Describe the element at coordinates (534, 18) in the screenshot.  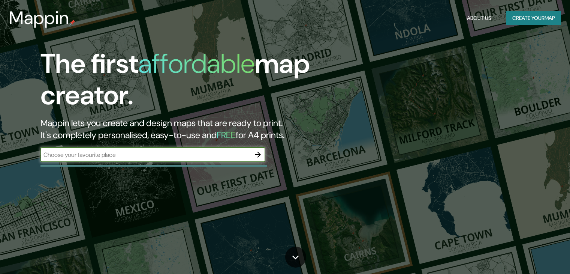
I see `button: Create yourmap` at that location.